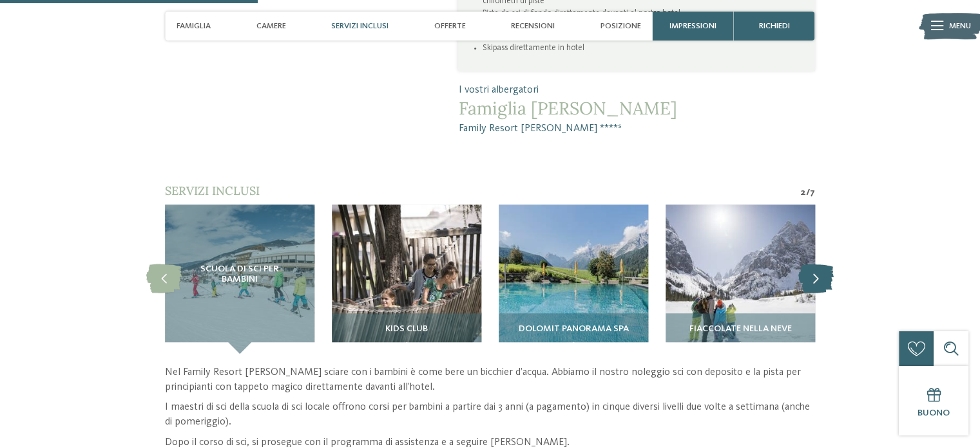  Describe the element at coordinates (239, 275) in the screenshot. I see `span: Scuola di sci per bambini` at that location.